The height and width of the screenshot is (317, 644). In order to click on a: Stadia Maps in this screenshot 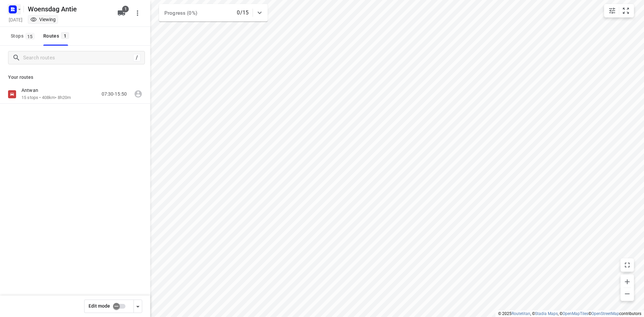, I will do `click(546, 314)`.